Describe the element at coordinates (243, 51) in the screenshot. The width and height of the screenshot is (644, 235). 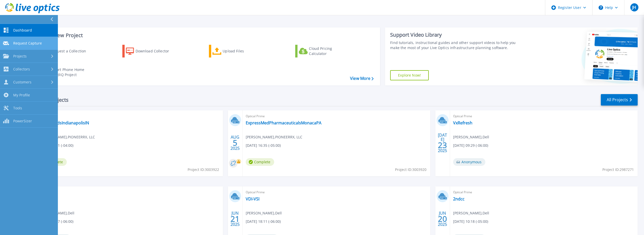
I see `div: Upload Files` at that location.